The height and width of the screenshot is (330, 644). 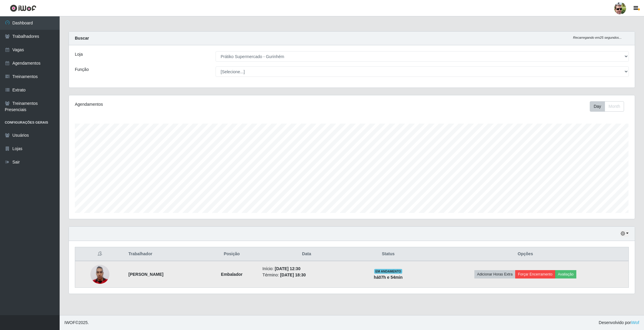 What do you see at coordinates (165, 254) in the screenshot?
I see `th: Trabalhador` at bounding box center [165, 254].